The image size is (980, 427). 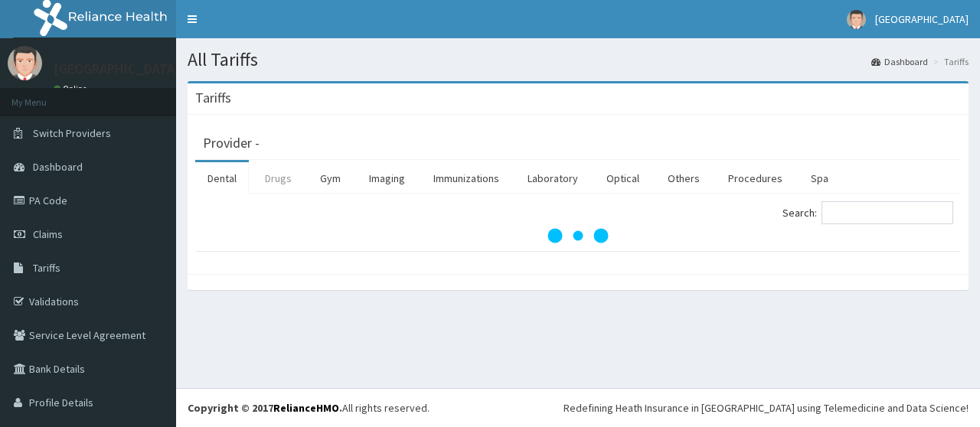 What do you see at coordinates (578, 60) in the screenshot?
I see `h1: All Tariffs` at bounding box center [578, 60].